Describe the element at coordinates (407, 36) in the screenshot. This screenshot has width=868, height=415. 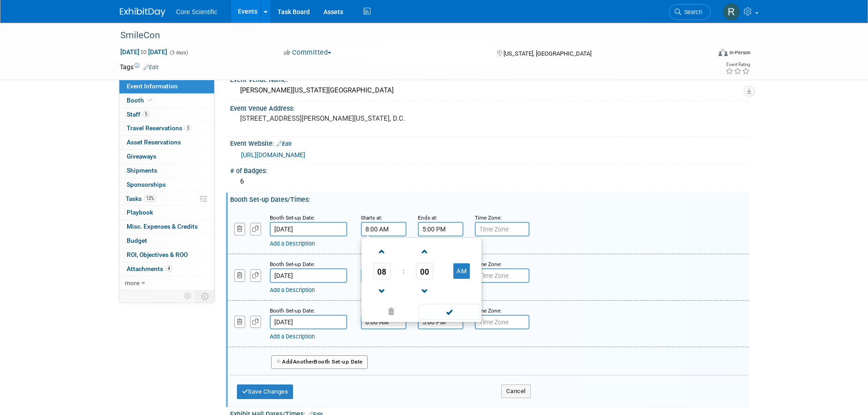
I see `div: SmileCon` at that location.